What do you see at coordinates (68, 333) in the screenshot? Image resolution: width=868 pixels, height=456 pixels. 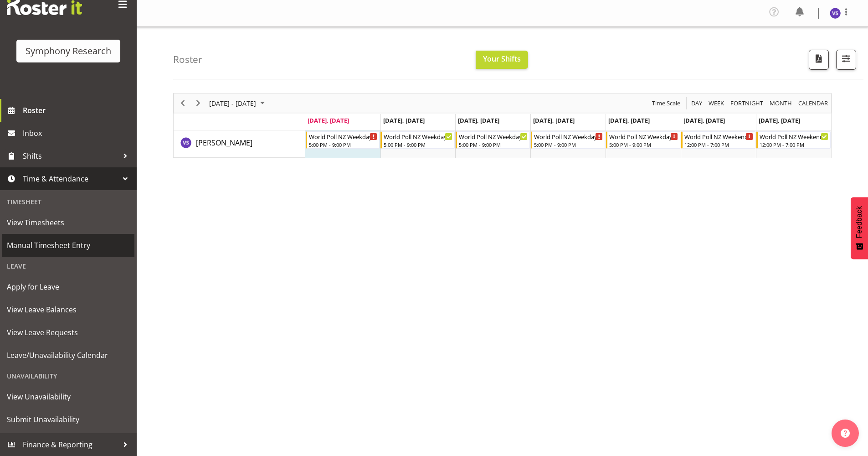 I see `a: View Leave Requests` at bounding box center [68, 333].